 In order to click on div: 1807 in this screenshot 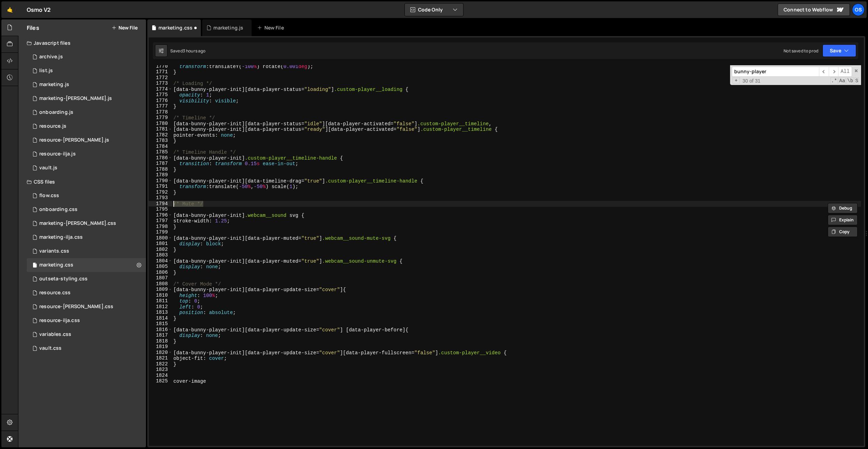, I will do `click(160, 278)`.